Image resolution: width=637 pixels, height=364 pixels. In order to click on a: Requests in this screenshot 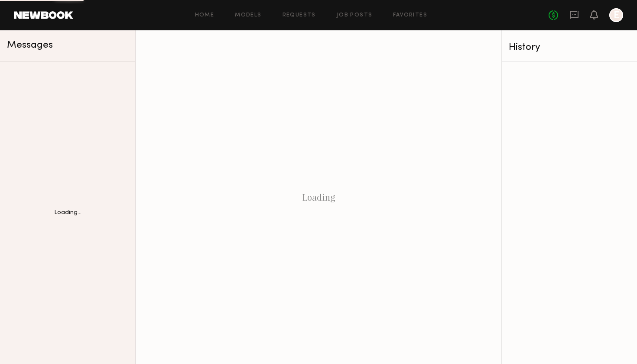, I will do `click(299, 15)`.